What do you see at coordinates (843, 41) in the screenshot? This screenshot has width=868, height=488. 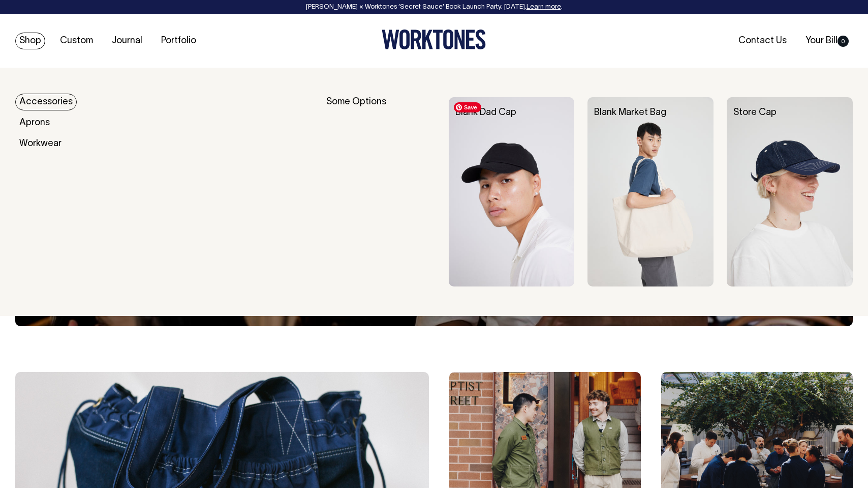 I see `span: 0` at bounding box center [843, 41].